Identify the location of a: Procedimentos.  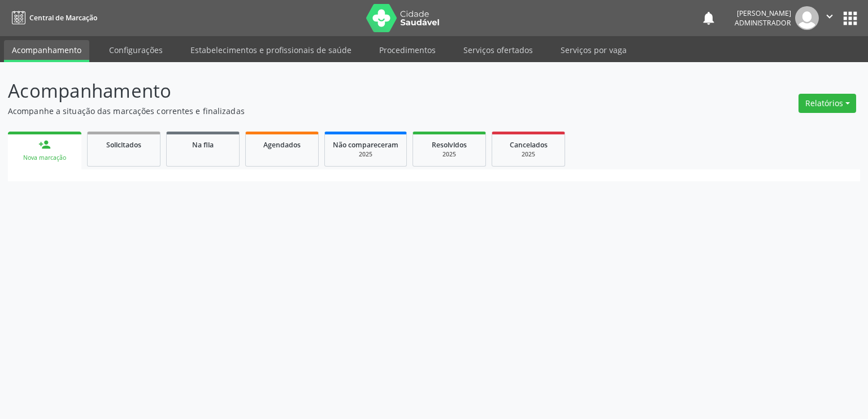
(407, 50).